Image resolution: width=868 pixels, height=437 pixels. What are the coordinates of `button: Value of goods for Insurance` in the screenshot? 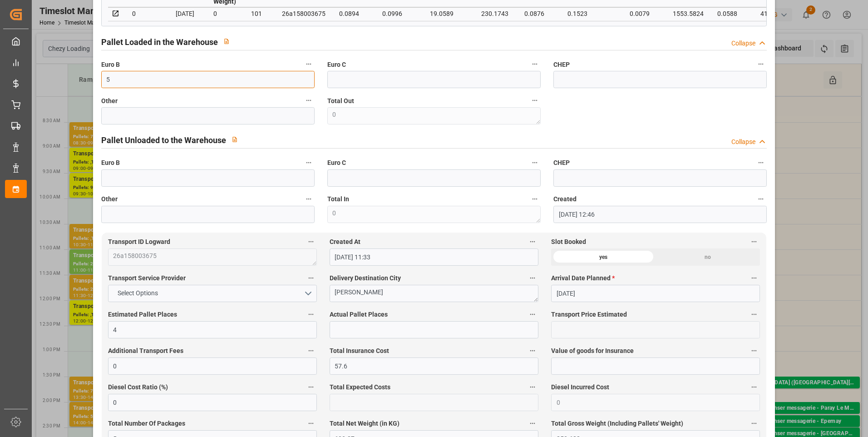 It's located at (754, 351).